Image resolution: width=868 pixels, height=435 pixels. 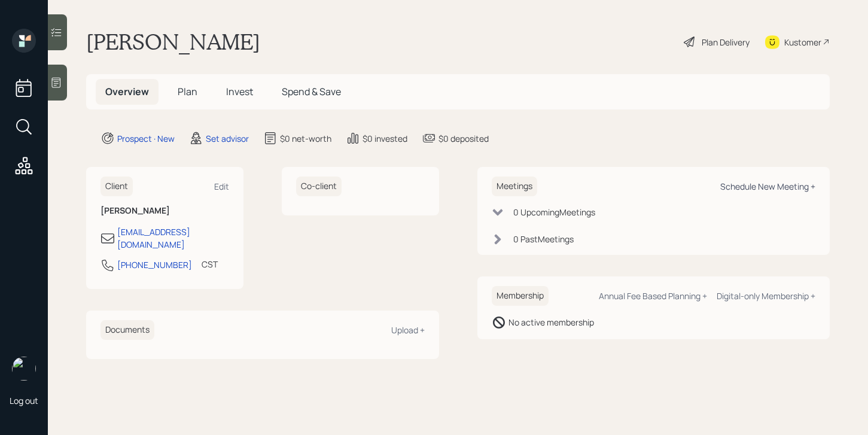 What do you see at coordinates (209, 263) in the screenshot?
I see `div: CST` at bounding box center [209, 263].